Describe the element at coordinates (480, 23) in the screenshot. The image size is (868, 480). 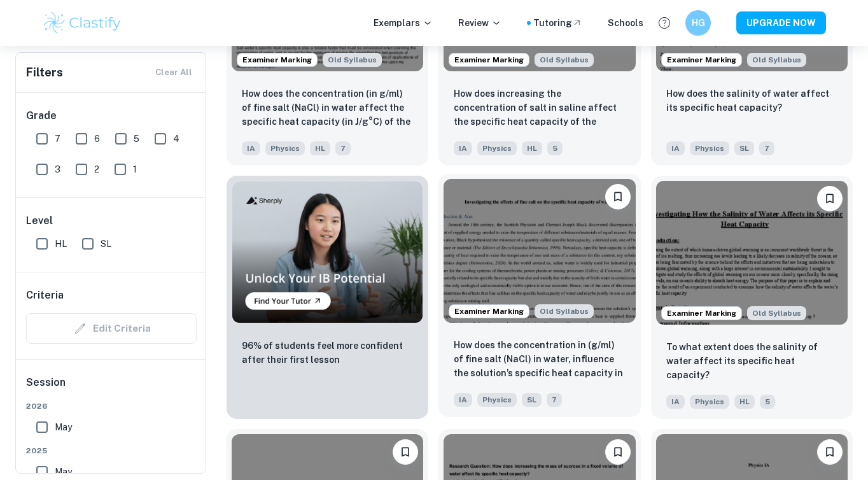
I see `p: Review` at that location.